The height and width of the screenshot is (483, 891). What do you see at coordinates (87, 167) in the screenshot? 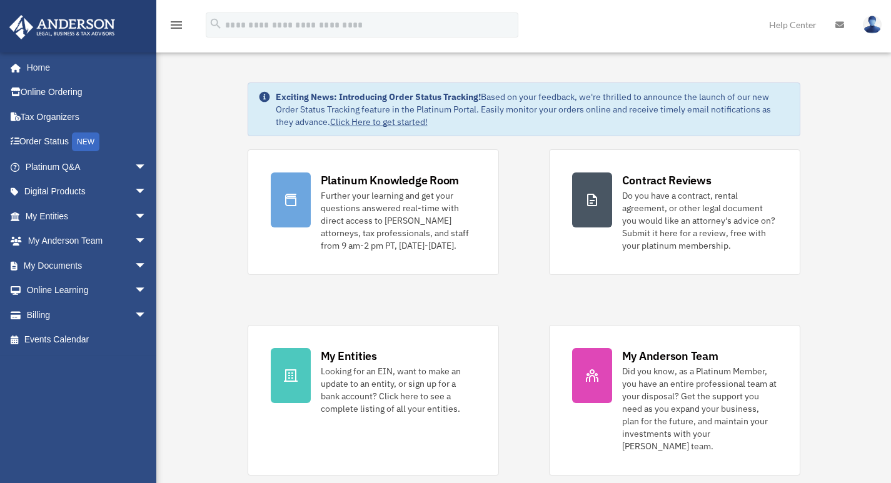
I see `a: Platinum Q&Aarrow_drop_down` at bounding box center [87, 167].